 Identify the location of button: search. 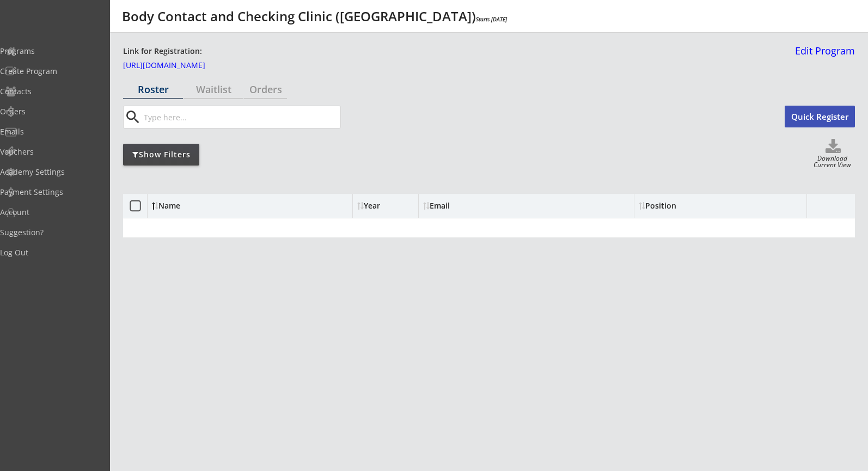
(132, 117).